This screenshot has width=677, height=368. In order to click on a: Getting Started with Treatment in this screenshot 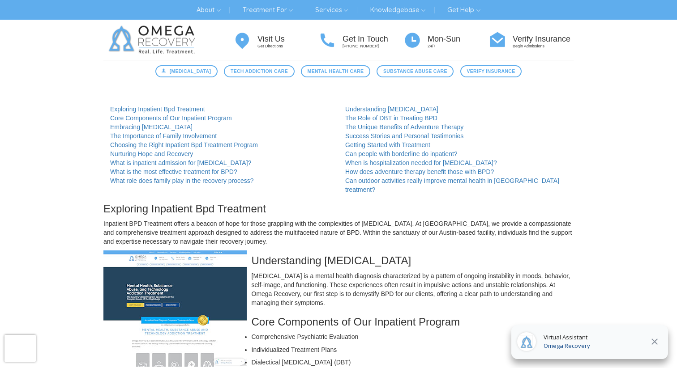, I will do `click(388, 145)`.